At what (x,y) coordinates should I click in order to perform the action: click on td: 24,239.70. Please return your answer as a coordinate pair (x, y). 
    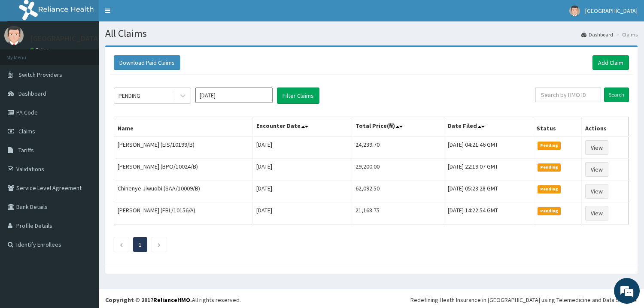
    Looking at the image, I should click on (398, 147).